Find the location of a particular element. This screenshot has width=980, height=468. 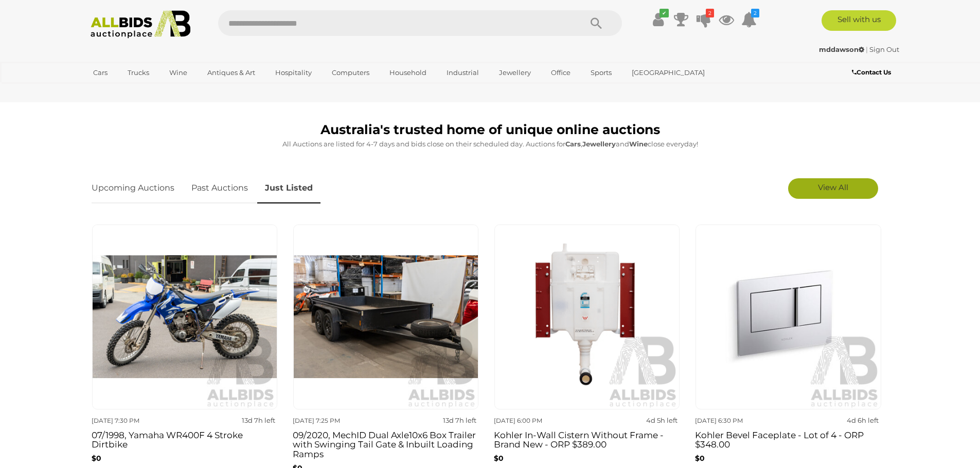

b: Contact Us is located at coordinates (871, 72).